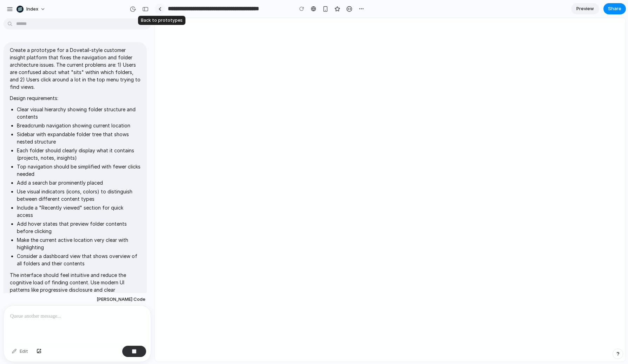 The width and height of the screenshot is (628, 364). I want to click on li: Breadcrumb navigation showing current location, so click(79, 125).